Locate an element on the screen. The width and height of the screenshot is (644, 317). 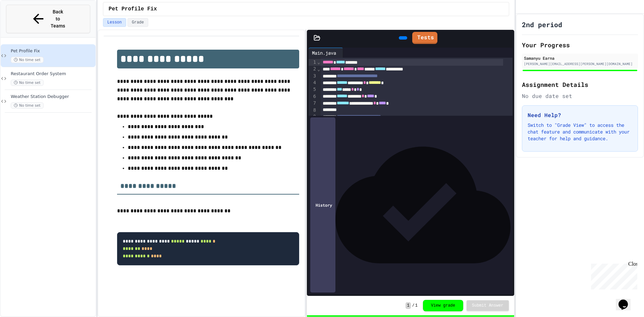
a: Tests is located at coordinates (424, 38).